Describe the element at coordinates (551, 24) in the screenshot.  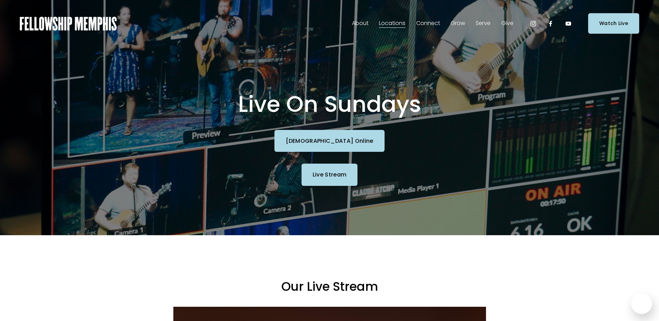
I see `a: Facebook` at that location.